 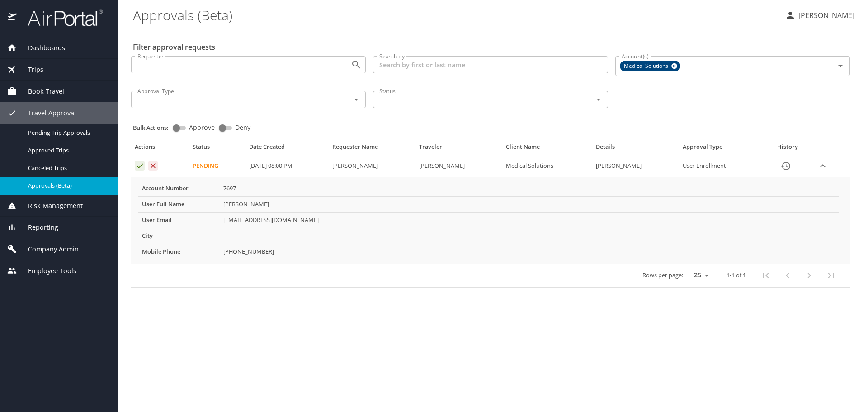 I want to click on span: Deny, so click(x=243, y=128).